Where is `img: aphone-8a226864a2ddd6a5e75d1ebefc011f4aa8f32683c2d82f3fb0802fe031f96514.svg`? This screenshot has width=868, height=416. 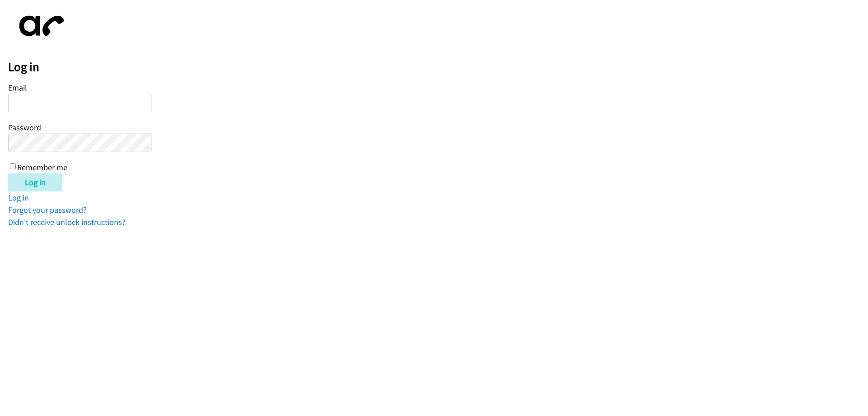 img: aphone-8a226864a2ddd6a5e75d1ebefc011f4aa8f32683c2d82f3fb0802fe031f96514.svg is located at coordinates (40, 26).